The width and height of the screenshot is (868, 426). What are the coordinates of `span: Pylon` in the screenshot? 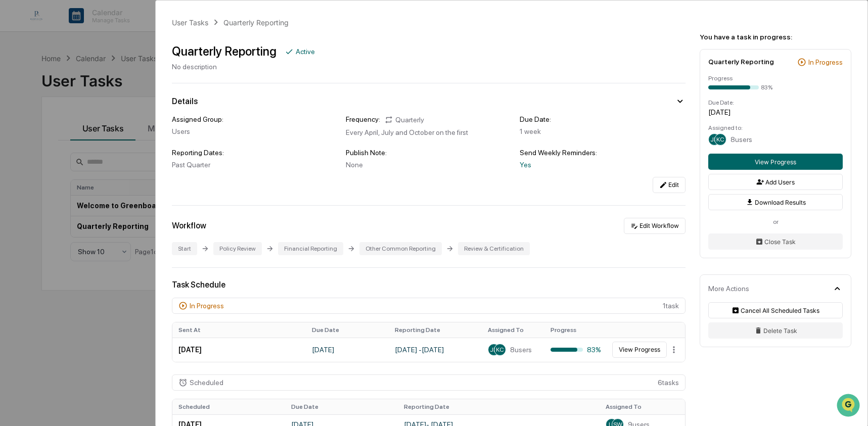 It's located at (111, 175).